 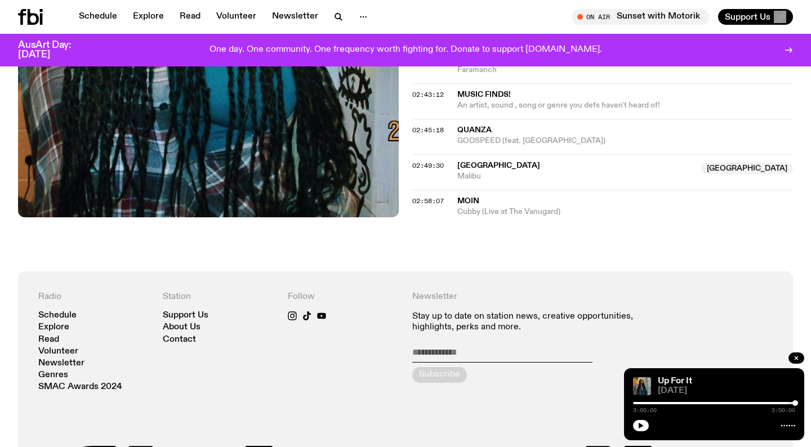 What do you see at coordinates (625, 212) in the screenshot?
I see `span: Cubby (Live at The Vanugard)` at bounding box center [625, 212].